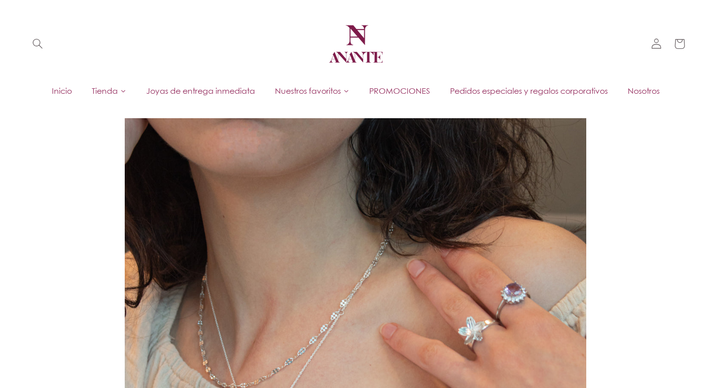  What do you see at coordinates (38, 44) in the screenshot?
I see `summary: Búsqueda` at bounding box center [38, 44].